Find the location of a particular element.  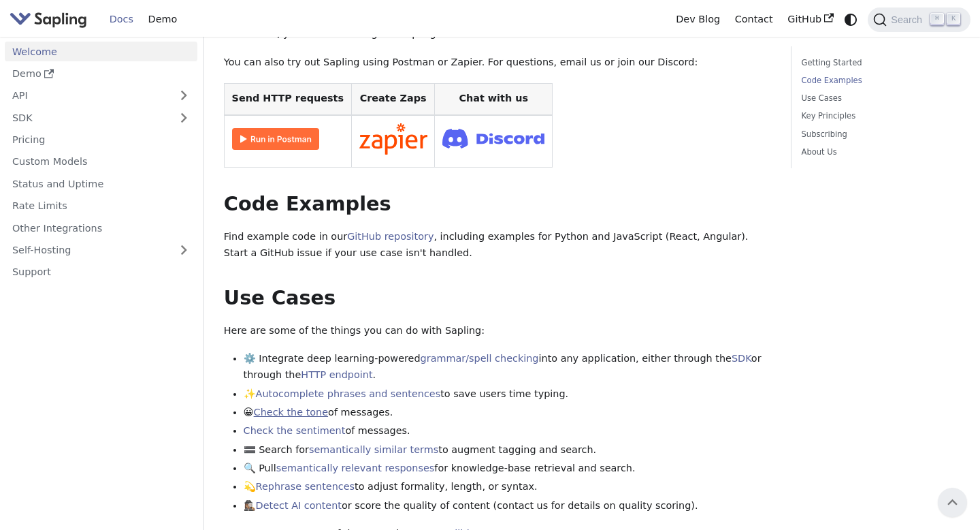

li: 🟰 Search for to augment tagging and search. is located at coordinates (508, 450).